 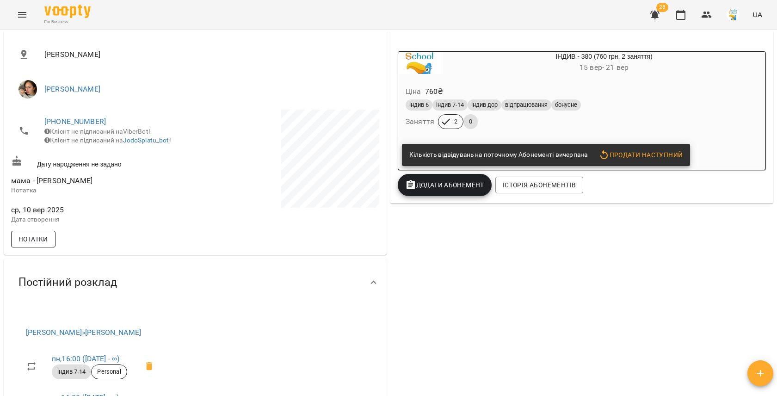 I want to click on span: Продати наступний, so click(x=640, y=155).